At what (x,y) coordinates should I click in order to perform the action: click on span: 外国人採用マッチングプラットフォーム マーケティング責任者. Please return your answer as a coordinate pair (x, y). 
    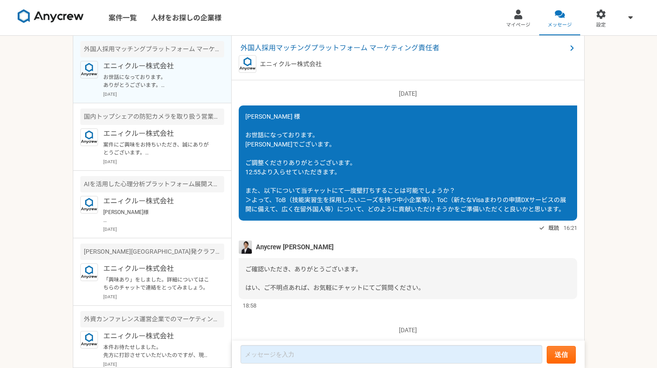
    Looking at the image, I should click on (403, 48).